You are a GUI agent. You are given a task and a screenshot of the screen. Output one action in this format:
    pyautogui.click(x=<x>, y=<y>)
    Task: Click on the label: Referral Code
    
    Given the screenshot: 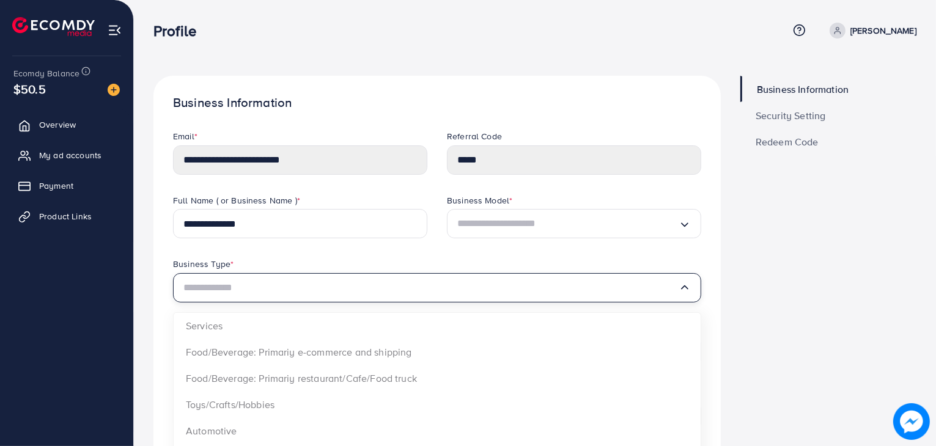 What is the action you would take?
    pyautogui.click(x=474, y=136)
    